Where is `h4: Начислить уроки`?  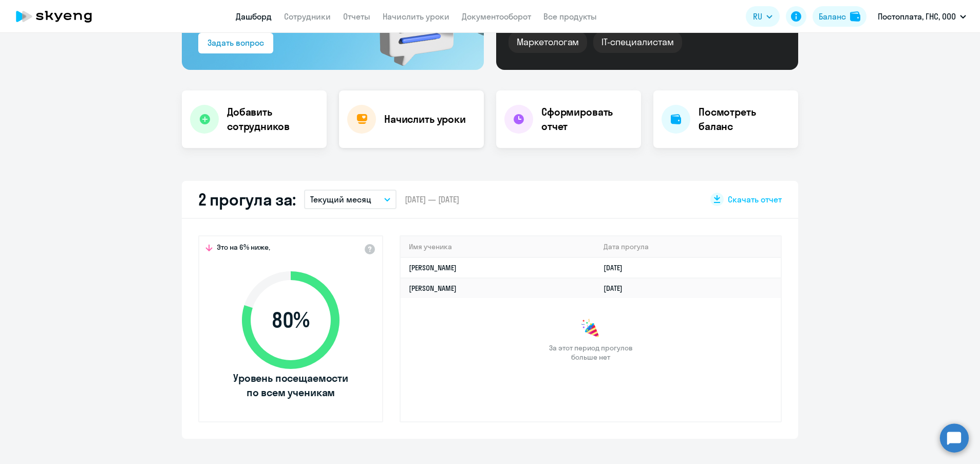
h4: Начислить уроки is located at coordinates (425, 119).